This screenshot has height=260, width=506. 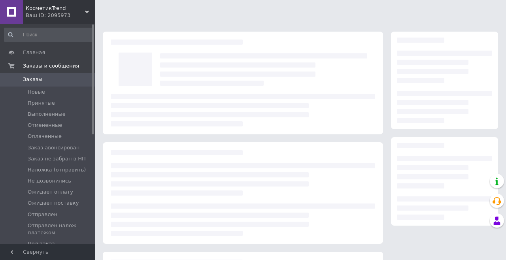 What do you see at coordinates (49, 181) in the screenshot?
I see `span: Не дозвонились` at bounding box center [49, 181].